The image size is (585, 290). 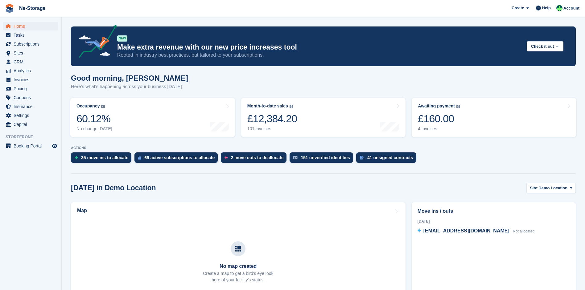 I want to click on div: £160.00, so click(x=439, y=119).